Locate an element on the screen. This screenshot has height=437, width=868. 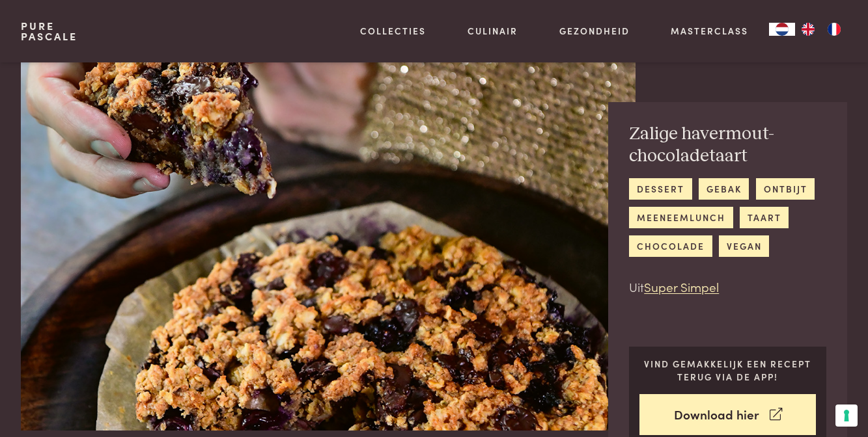
a: Masterclass is located at coordinates (709, 30).